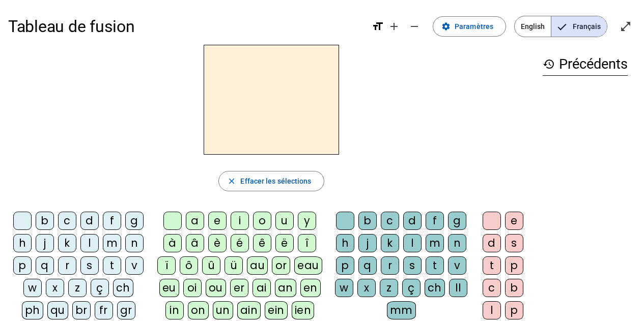  What do you see at coordinates (239, 288) in the screenshot?
I see `div: er` at bounding box center [239, 288].